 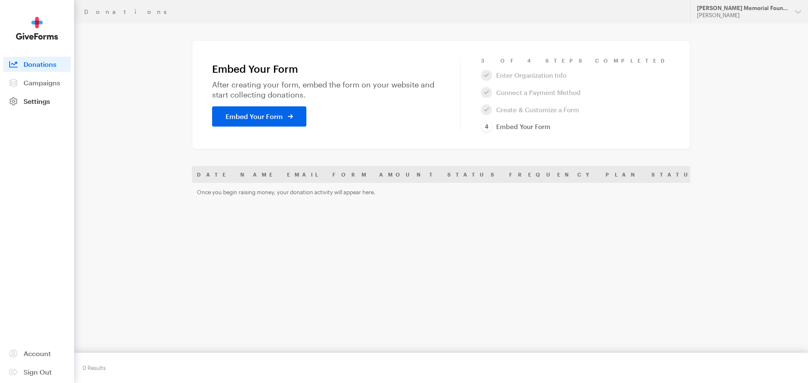 What do you see at coordinates (213, 175) in the screenshot?
I see `th: Date` at bounding box center [213, 175].